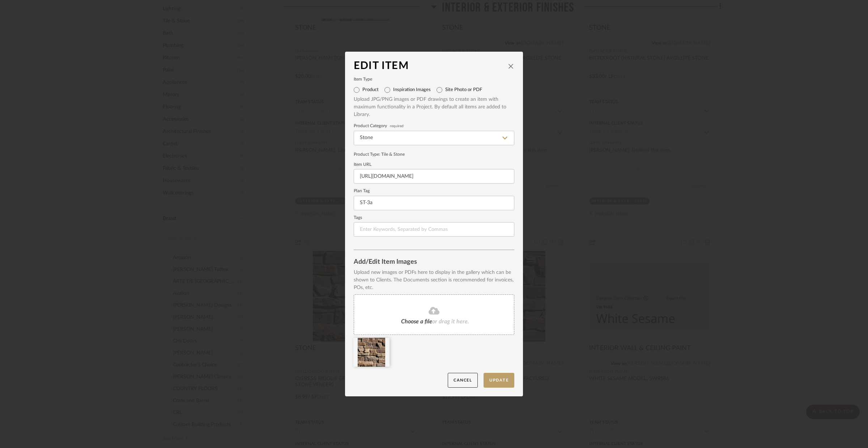  What do you see at coordinates (434, 90) in the screenshot?
I see `mat-radio-group: Select item type` at bounding box center [434, 90].